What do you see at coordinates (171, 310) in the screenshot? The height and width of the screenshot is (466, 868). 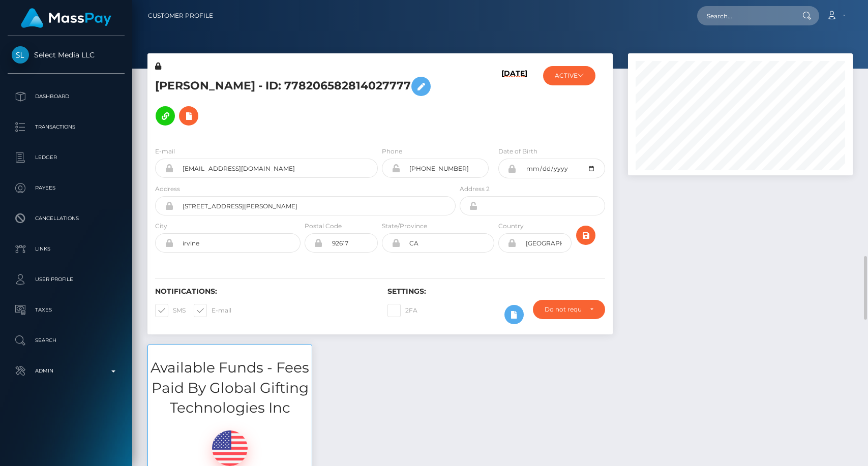 I see `label: SMS` at bounding box center [171, 310].